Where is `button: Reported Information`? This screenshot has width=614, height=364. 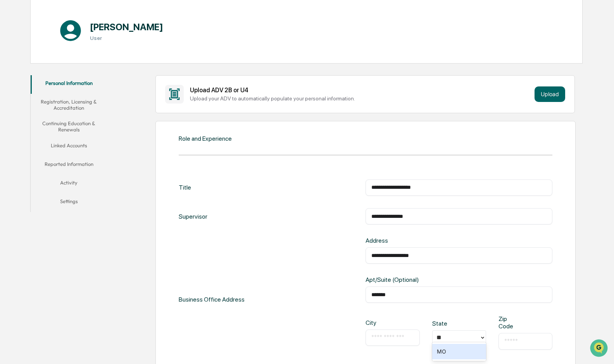 button: Reported Information is located at coordinates (69, 166).